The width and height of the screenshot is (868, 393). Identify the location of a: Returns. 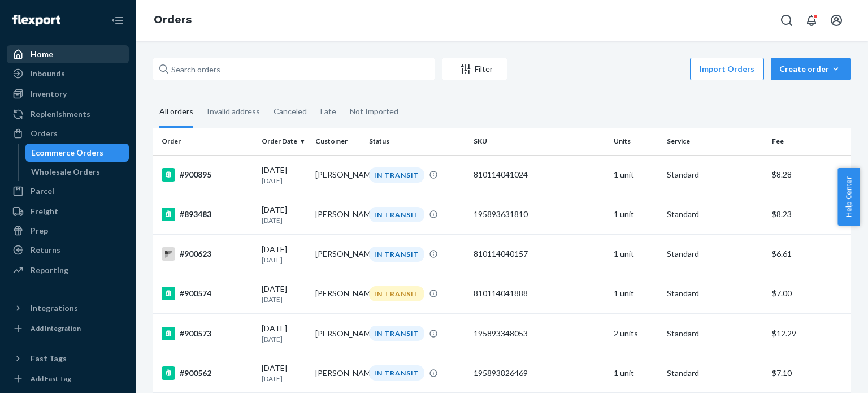
(68, 250).